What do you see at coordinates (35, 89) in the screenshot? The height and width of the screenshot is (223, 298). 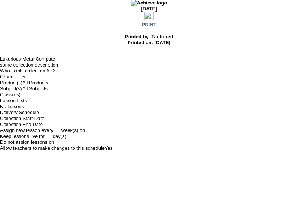 I see `td: All Subjects` at bounding box center [35, 89].